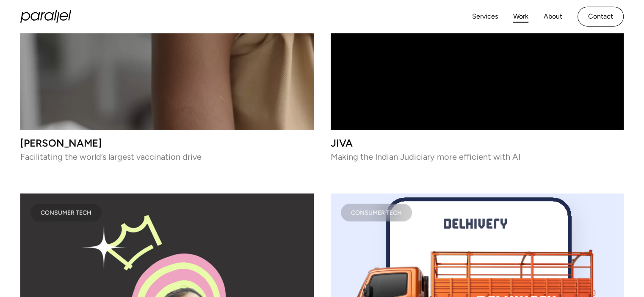 The height and width of the screenshot is (297, 644). Describe the element at coordinates (601, 16) in the screenshot. I see `a: Contact` at that location.